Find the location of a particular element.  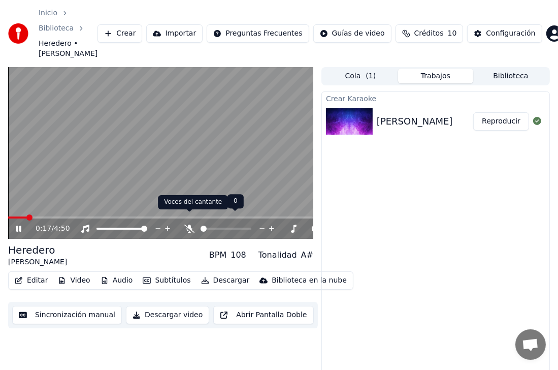

div: Configuración is located at coordinates (510, 34).